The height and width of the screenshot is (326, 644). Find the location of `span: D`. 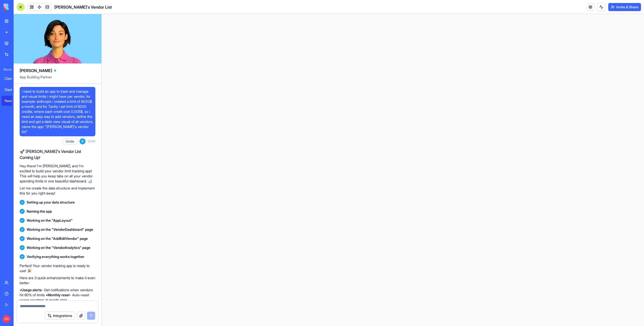

span: D is located at coordinates (83, 141).